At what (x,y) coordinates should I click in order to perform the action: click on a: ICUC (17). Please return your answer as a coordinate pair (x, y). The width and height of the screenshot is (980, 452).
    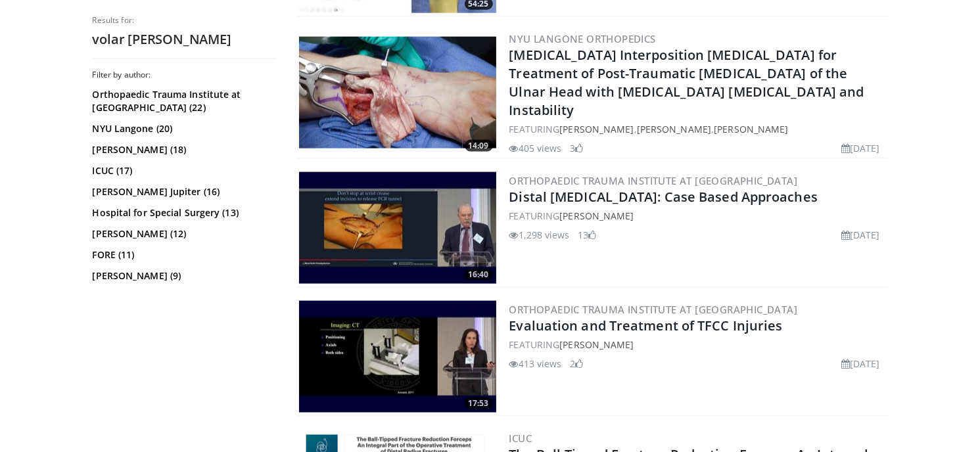
    Looking at the image, I should click on (183, 171).